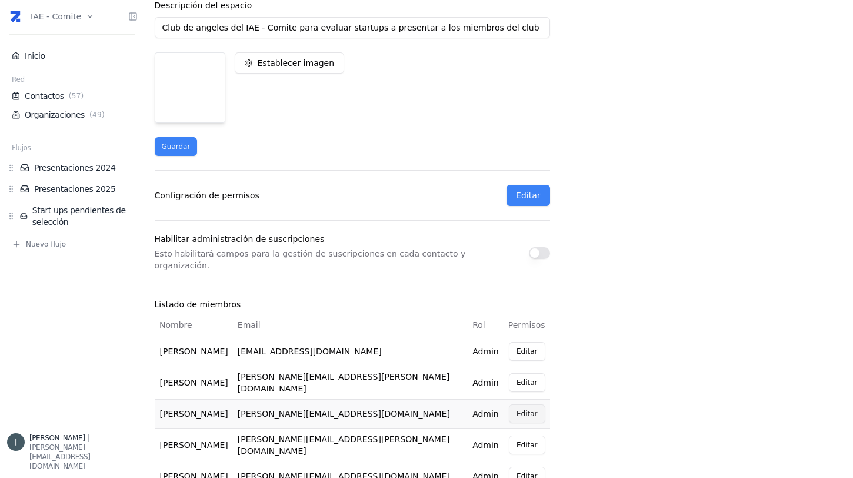 The image size is (853, 478). Describe the element at coordinates (72, 81) in the screenshot. I see `div: Red` at that location.